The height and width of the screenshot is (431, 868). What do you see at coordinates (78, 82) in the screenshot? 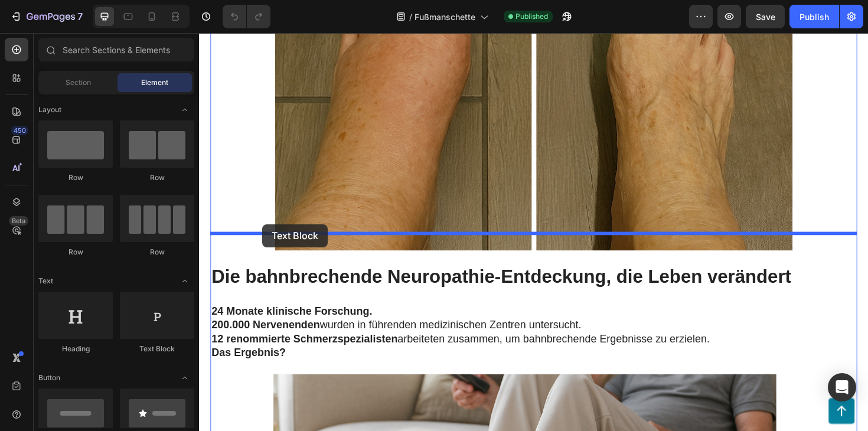
I see `span: Section` at bounding box center [78, 82].